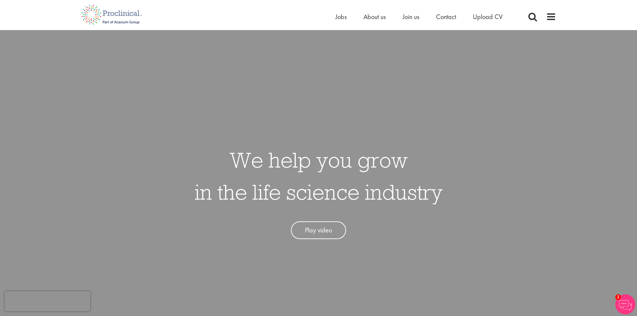 The width and height of the screenshot is (637, 316). I want to click on a: Join us, so click(411, 17).